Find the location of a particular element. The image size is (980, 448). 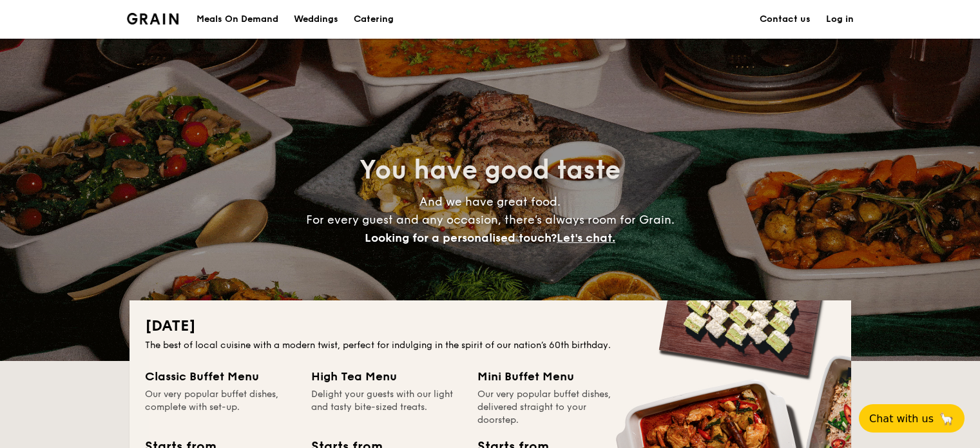

span: Chat with us is located at coordinates (901, 418).